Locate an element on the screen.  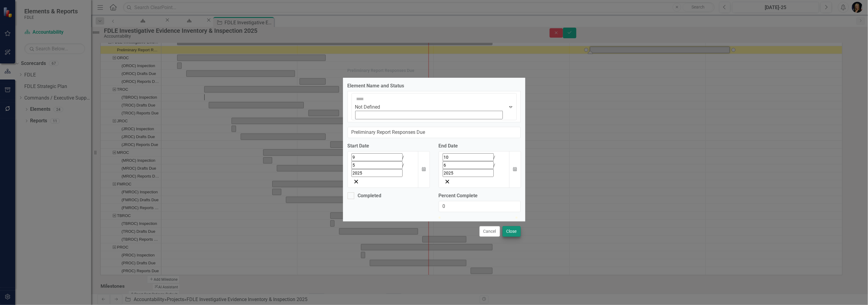
input: Name is located at coordinates (434, 132).